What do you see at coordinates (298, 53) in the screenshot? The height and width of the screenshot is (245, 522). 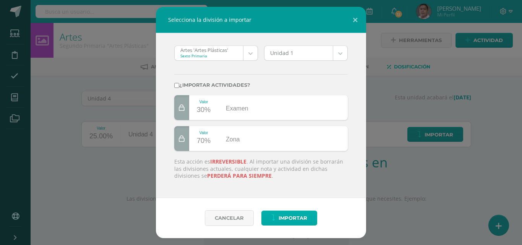 I see `span: Unidad 1` at bounding box center [298, 53].